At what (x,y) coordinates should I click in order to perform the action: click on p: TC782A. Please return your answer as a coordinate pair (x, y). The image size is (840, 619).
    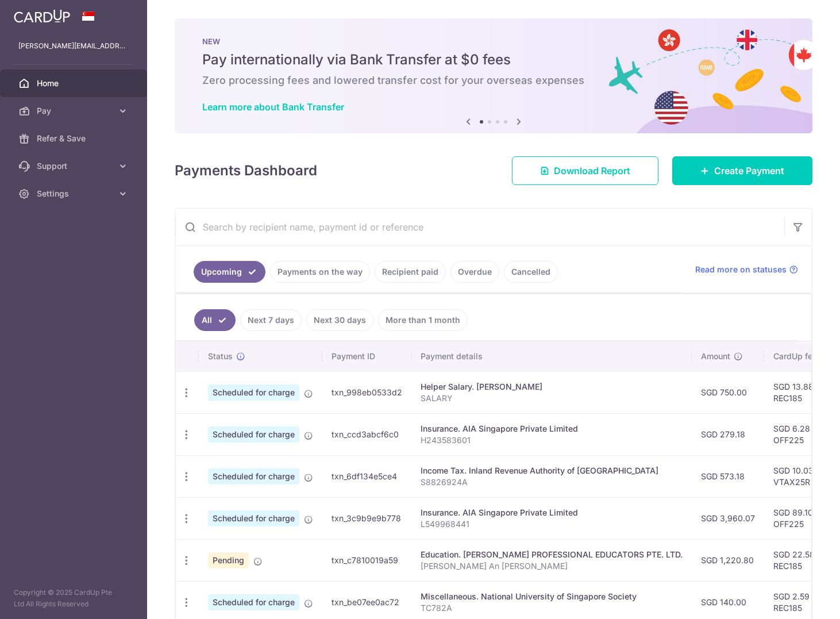
    Looking at the image, I should click on (552, 609).